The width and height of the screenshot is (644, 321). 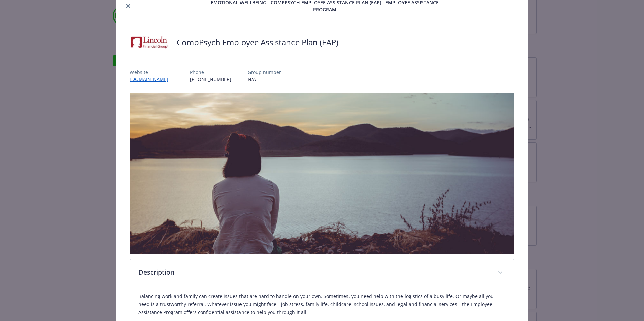 What do you see at coordinates (264, 79) in the screenshot?
I see `p: N/A` at bounding box center [264, 79].